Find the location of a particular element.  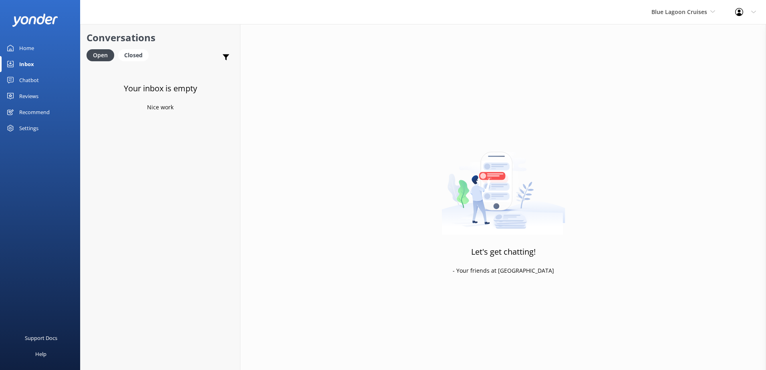

img: artwork of a man stealing a conversation from at giant smartphone is located at coordinates (503, 185).